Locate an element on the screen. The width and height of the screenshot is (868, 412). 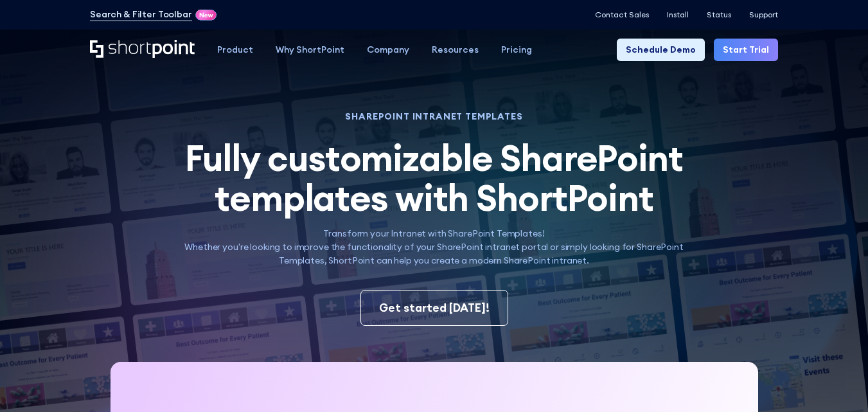
p: Status is located at coordinates (719, 15).